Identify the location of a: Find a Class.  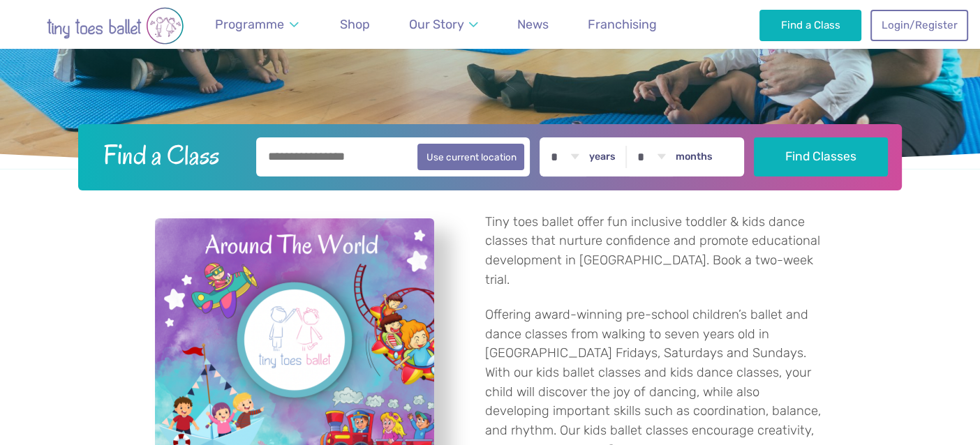
(810, 25).